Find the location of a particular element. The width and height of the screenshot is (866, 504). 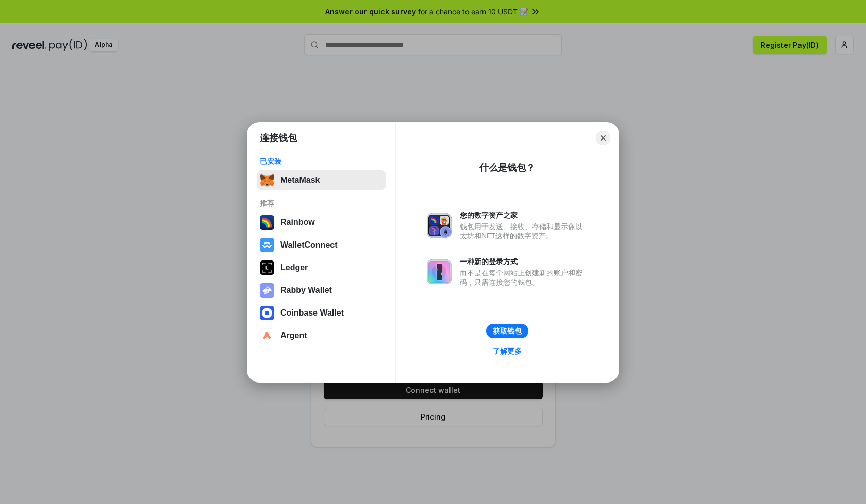

div: MetaMask is located at coordinates (300, 180).